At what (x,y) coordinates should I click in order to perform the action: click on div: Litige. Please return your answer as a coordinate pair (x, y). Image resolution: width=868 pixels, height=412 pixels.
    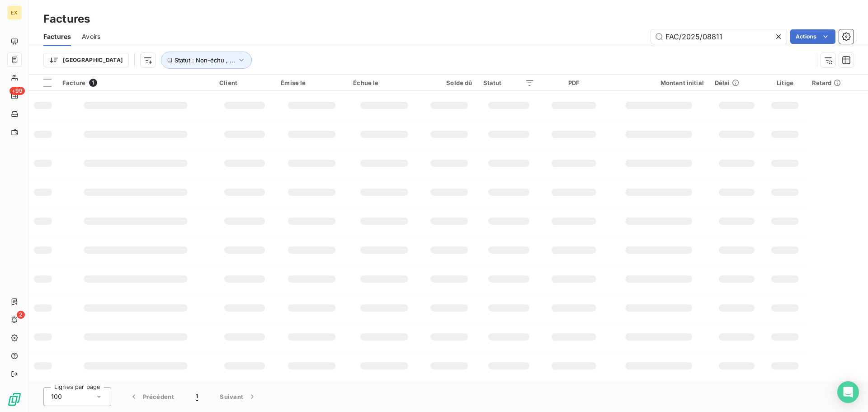
    Looking at the image, I should click on (784, 83).